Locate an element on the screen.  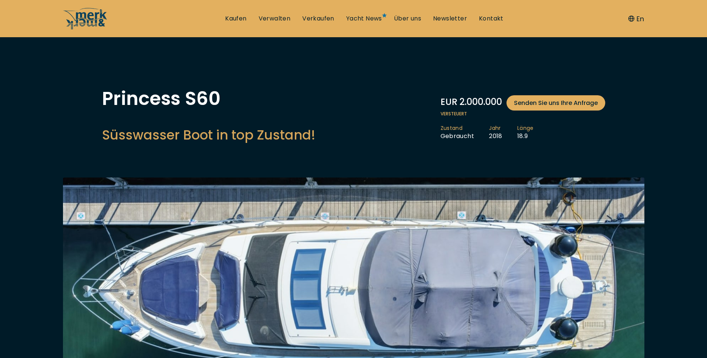
button: En is located at coordinates (636, 19).